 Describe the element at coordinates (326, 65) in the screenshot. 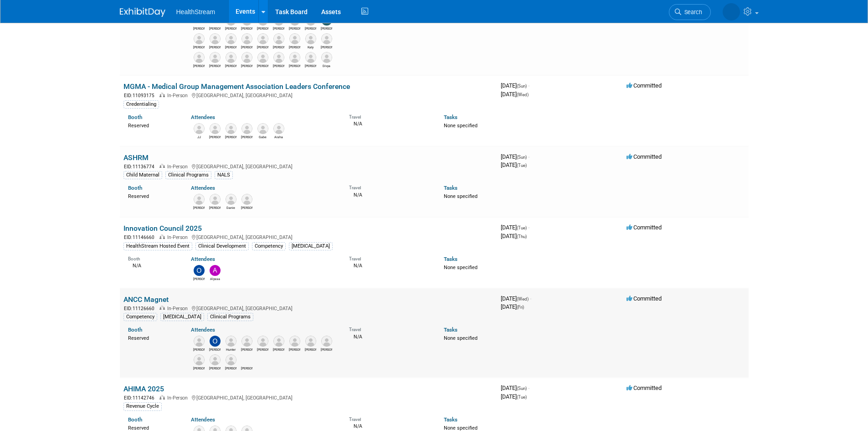

I see `div: Divya Shroff` at that location.